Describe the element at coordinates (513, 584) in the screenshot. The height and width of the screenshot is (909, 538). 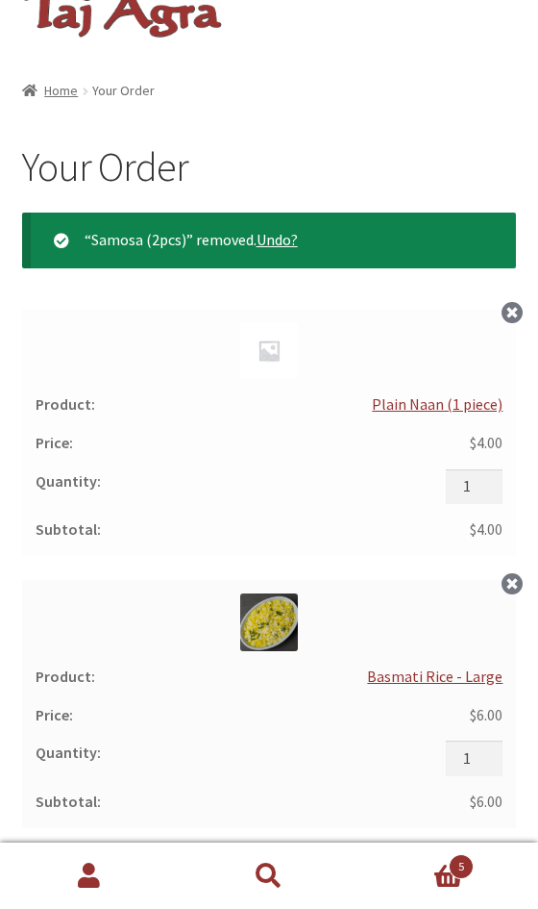
I see `a: Remove Basmati Rice - Large from cart` at that location.